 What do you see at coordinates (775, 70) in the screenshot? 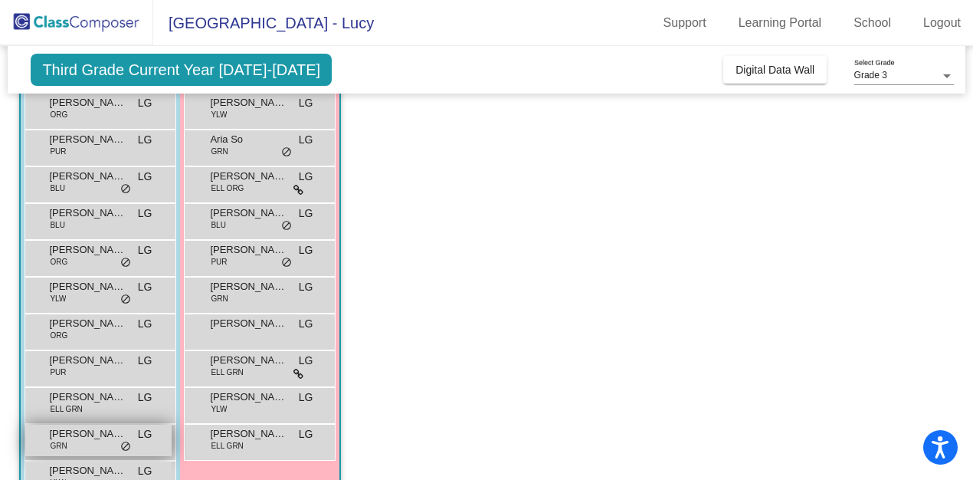
I see `span: Digital Data Wall` at bounding box center [775, 70].